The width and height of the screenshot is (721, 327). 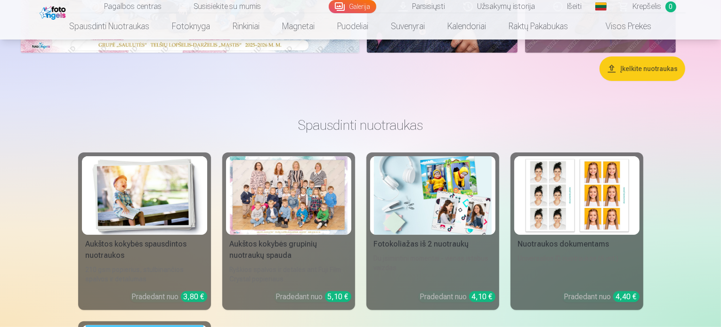 What do you see at coordinates (145, 196) in the screenshot?
I see `img: Aukštos kokybės spausdintos nuotraukos` at bounding box center [145, 196].